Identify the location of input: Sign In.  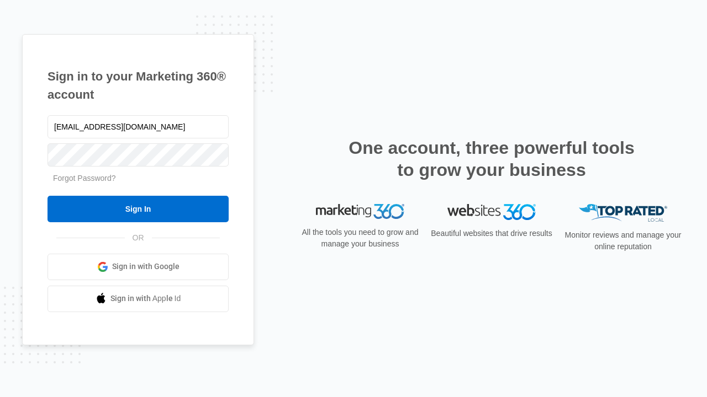
(138, 209).